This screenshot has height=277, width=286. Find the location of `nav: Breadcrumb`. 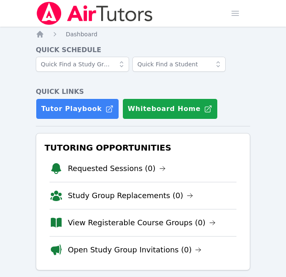

nav: Breadcrumb is located at coordinates (143, 34).